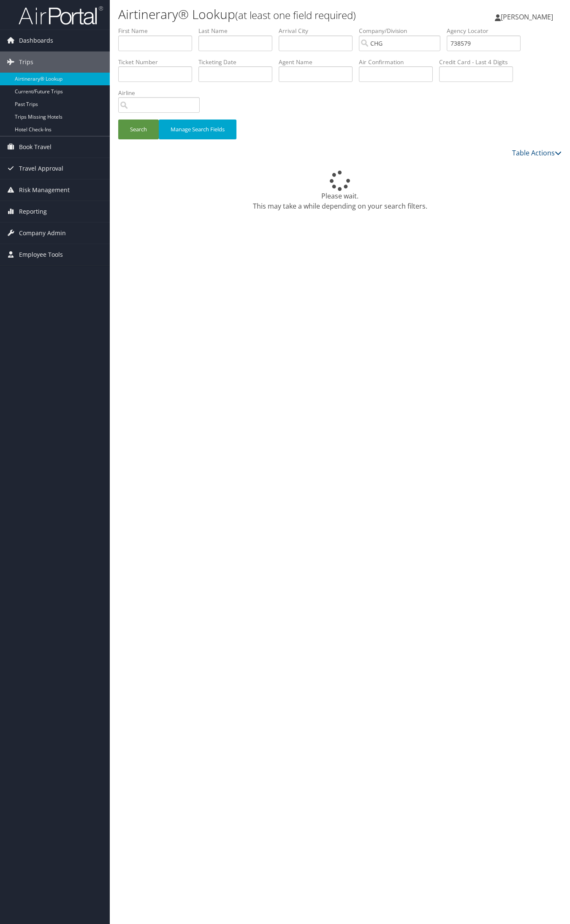  What do you see at coordinates (162, 93) in the screenshot?
I see `label: Airline` at bounding box center [162, 93].